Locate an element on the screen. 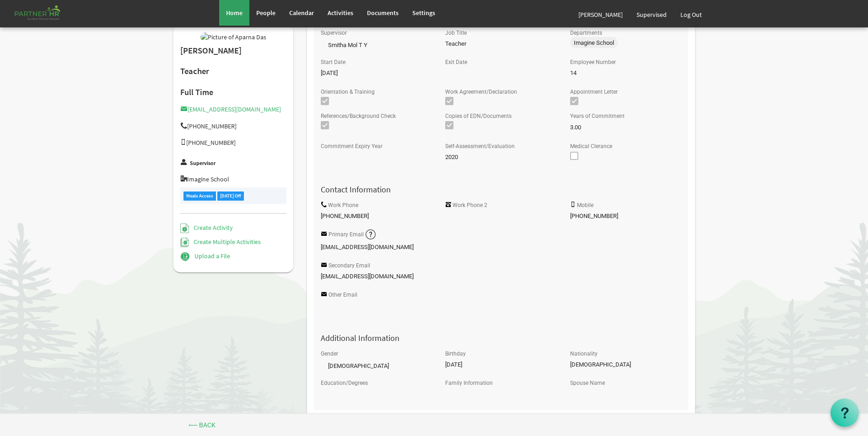 This screenshot has width=868, height=436. label: Work Phone 2 is located at coordinates (470, 205).